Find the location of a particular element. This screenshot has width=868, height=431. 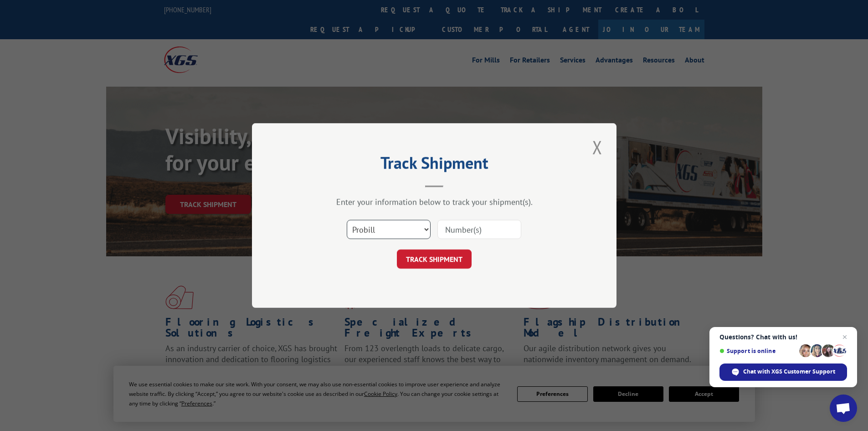

h2: Track Shipment is located at coordinates (434, 165).